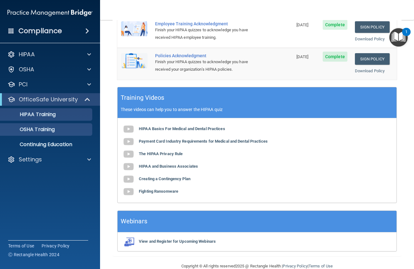  I want to click on img: PMB logo, so click(50, 13).